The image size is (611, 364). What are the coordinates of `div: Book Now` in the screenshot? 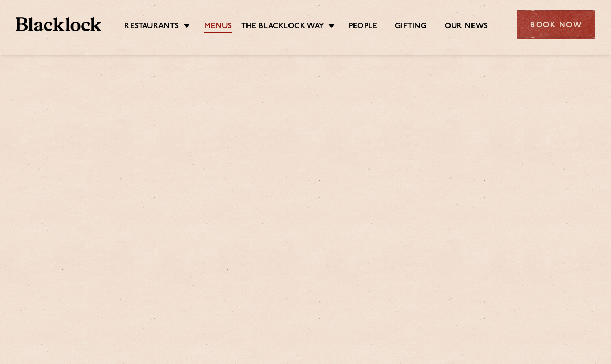 It's located at (556, 24).